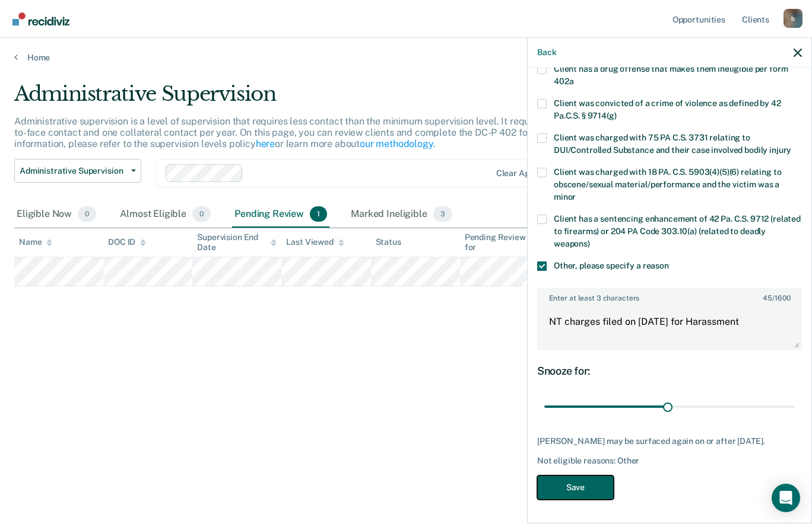 The width and height of the screenshot is (812, 524). I want to click on span: Other, please specify a reason, so click(611, 266).